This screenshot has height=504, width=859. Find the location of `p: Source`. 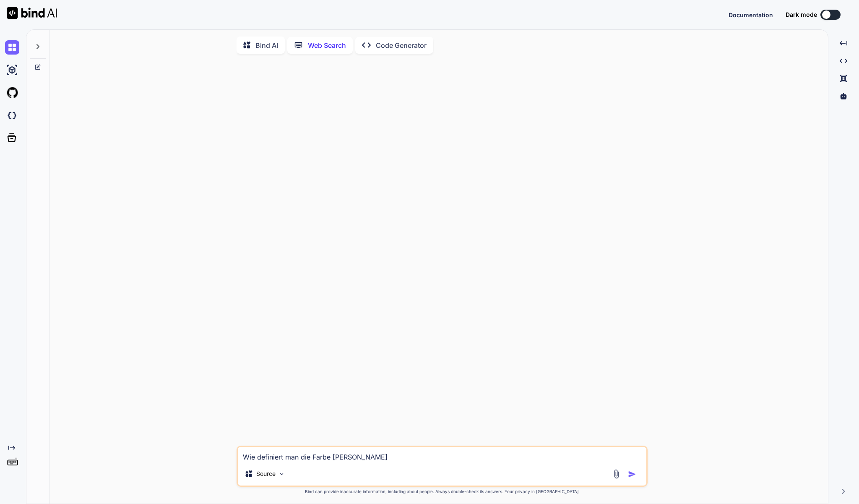

p: Source is located at coordinates (266, 474).